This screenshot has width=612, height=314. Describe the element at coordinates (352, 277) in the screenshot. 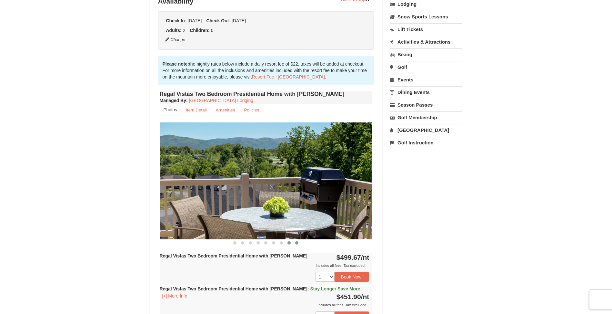

I see `button: Book Now!` at that location.